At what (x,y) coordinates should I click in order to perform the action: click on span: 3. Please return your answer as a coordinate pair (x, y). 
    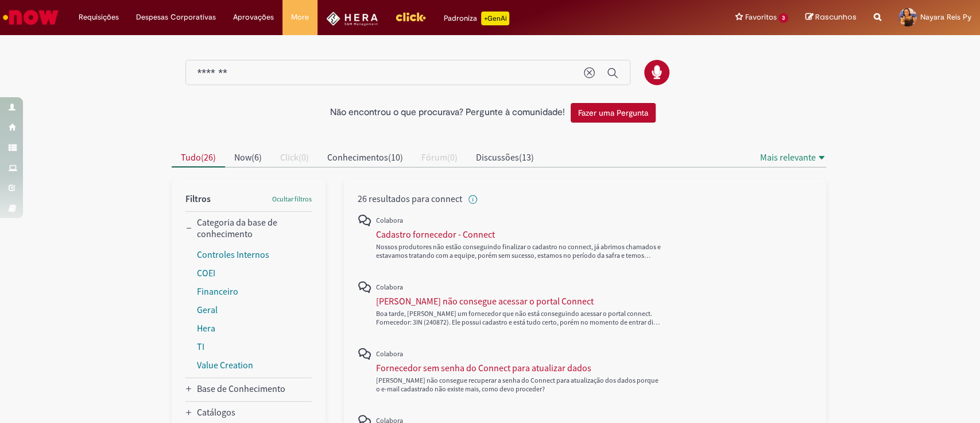
    Looking at the image, I should click on (784, 18).